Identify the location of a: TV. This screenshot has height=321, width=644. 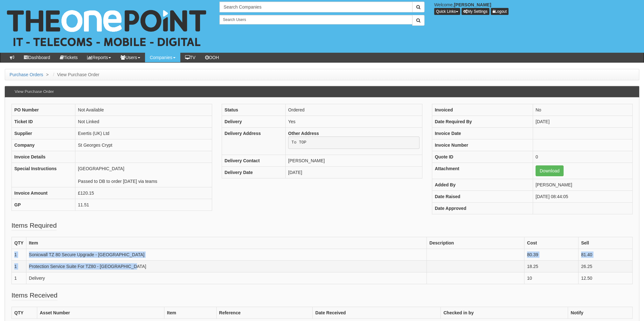
(190, 58).